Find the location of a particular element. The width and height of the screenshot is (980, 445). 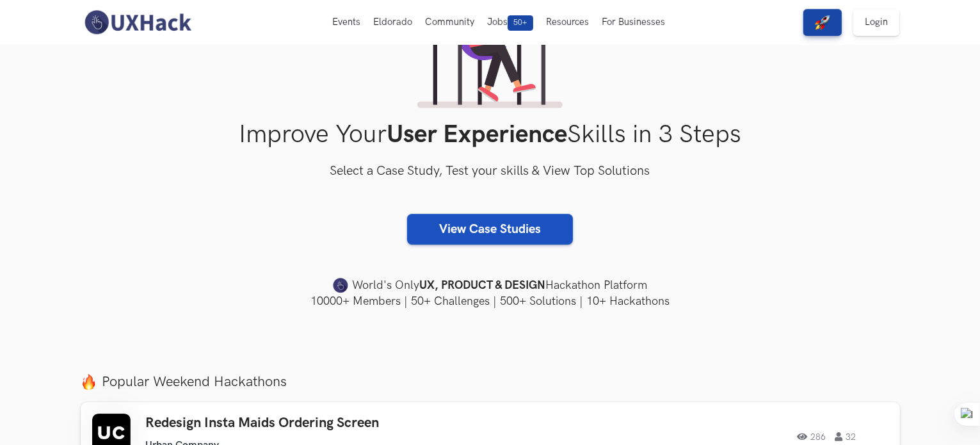

a: Login is located at coordinates (877, 22).